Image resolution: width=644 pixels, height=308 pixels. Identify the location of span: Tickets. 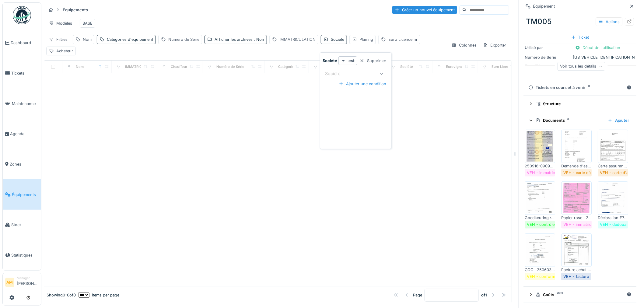
(25, 73).